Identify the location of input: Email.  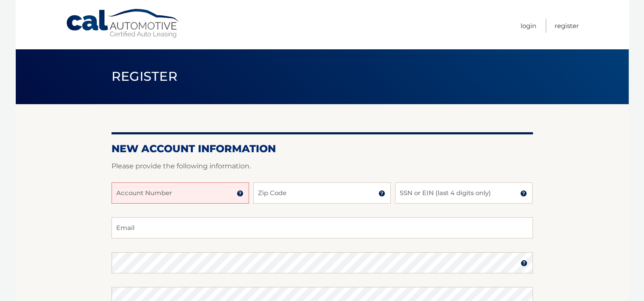
(322, 228).